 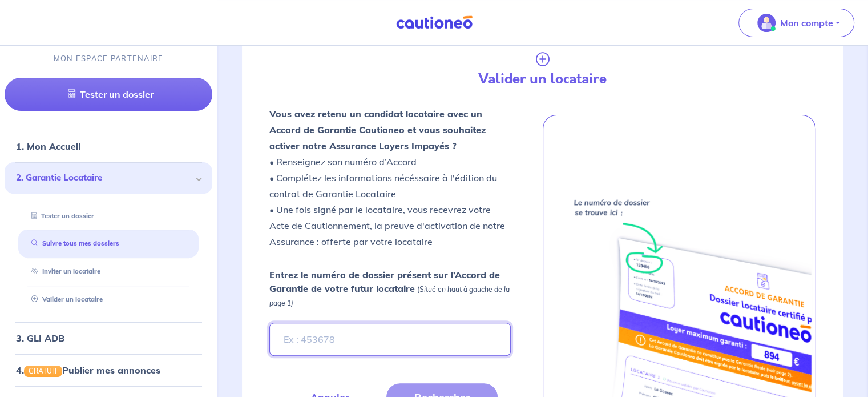 What do you see at coordinates (389, 177) in the screenshot?
I see `p: • Renseignez son numéro d’Accord • Complétez les informations nécéssaire à l'édition du contrat d...` at bounding box center [389, 177].